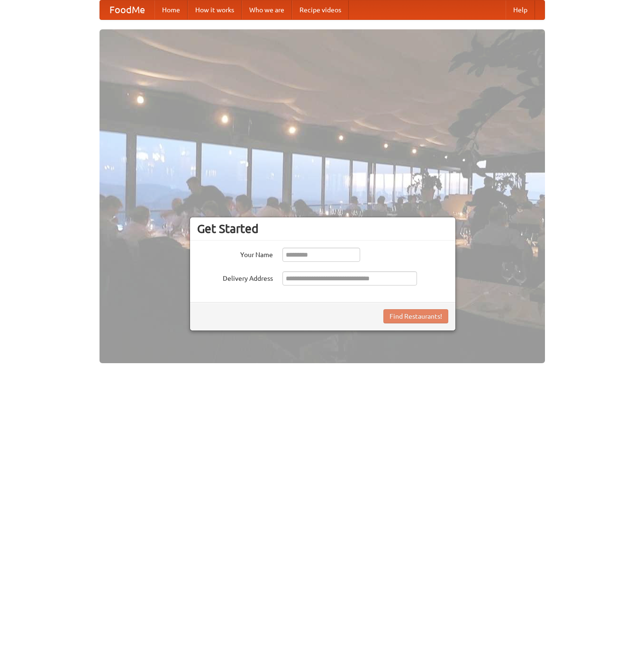 Image resolution: width=644 pixels, height=670 pixels. I want to click on a: Home, so click(171, 10).